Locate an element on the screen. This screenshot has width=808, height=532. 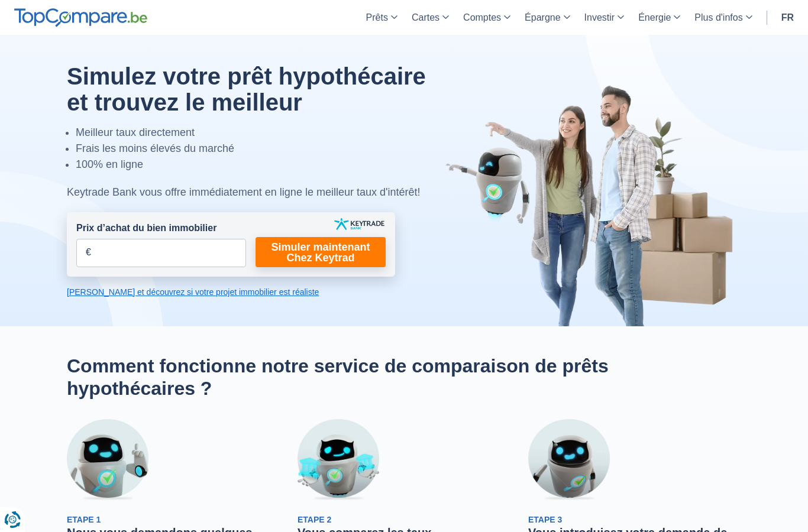
div: Keytrade Bank vous offre immédiatement en ligne le meilleur taux d'intérêt! is located at coordinates (259, 192).